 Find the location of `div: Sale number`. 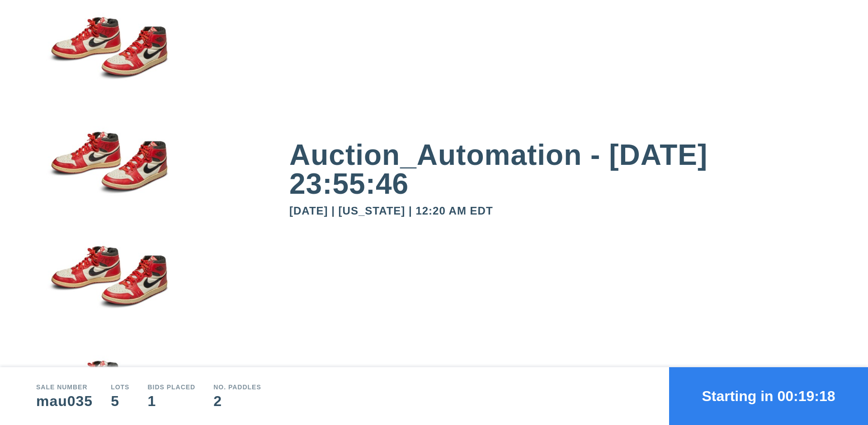

div: Sale number is located at coordinates (65, 387).